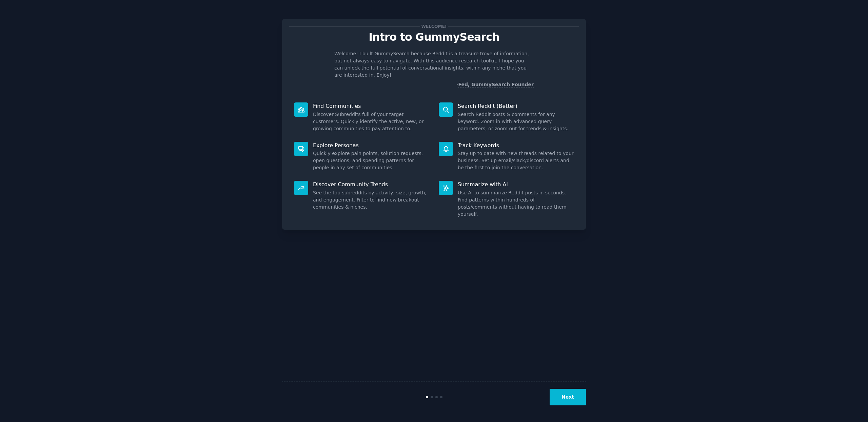 The height and width of the screenshot is (422, 868). Describe the element at coordinates (371, 160) in the screenshot. I see `dd: Quickly explore pain points, solution requests, open questions, and spending patterns for people ...` at that location.